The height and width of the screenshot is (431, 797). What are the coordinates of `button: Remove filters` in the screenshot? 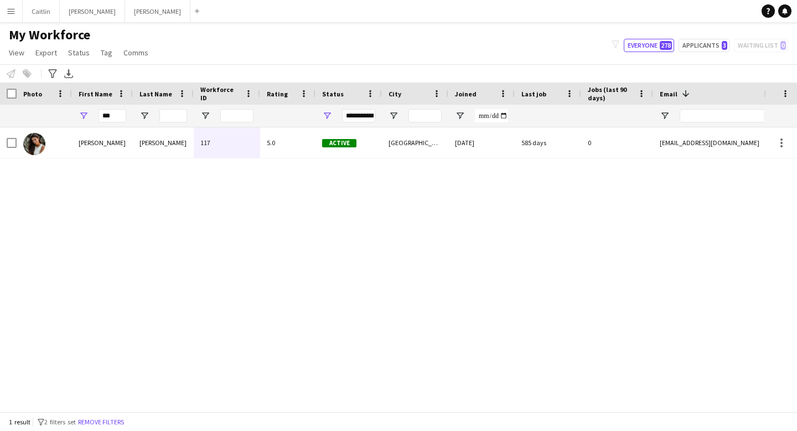 It's located at (101, 422).